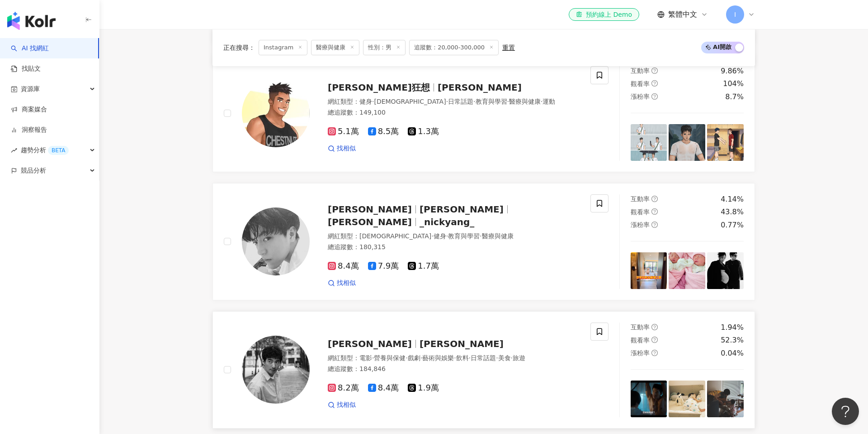  I want to click on div: 4.14%, so click(733, 199).